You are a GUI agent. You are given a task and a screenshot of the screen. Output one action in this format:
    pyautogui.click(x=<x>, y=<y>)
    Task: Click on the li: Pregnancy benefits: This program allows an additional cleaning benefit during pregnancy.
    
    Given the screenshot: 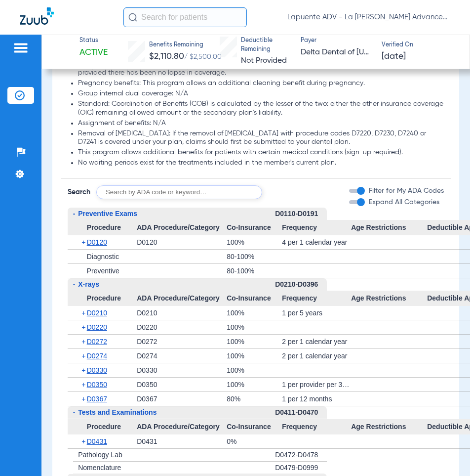 What is the action you would take?
    pyautogui.click(x=261, y=84)
    